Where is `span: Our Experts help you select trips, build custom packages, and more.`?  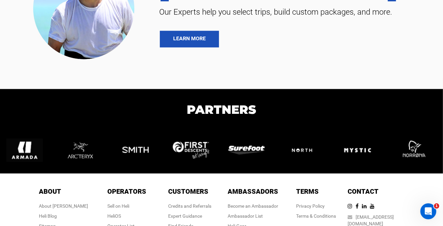
span: Our Experts help you select trips, build custom packages, and more. is located at coordinates (293, 12).